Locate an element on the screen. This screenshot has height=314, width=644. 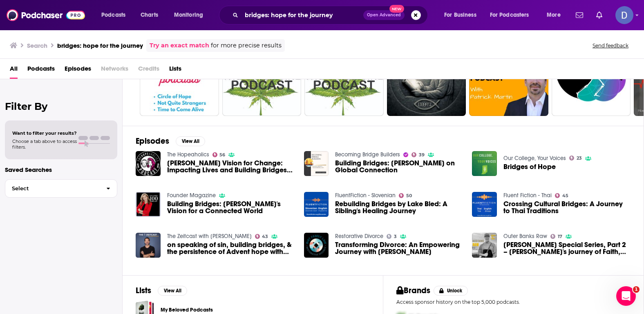
button: Unlock is located at coordinates (451, 291).